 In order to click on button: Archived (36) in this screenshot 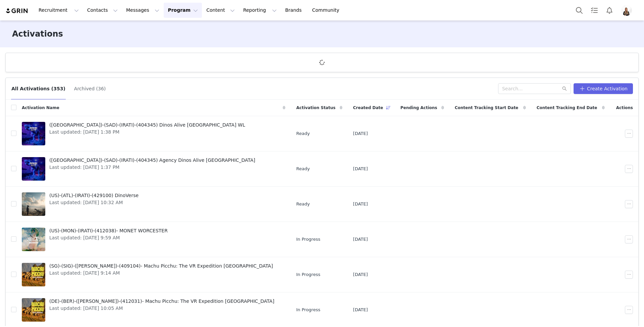, I will do `click(90, 89)`.